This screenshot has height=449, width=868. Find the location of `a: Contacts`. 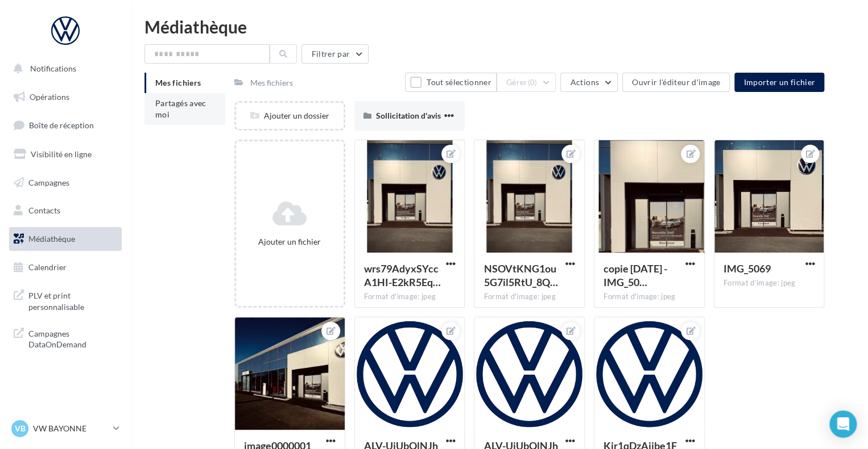

a: Contacts is located at coordinates (65, 211).